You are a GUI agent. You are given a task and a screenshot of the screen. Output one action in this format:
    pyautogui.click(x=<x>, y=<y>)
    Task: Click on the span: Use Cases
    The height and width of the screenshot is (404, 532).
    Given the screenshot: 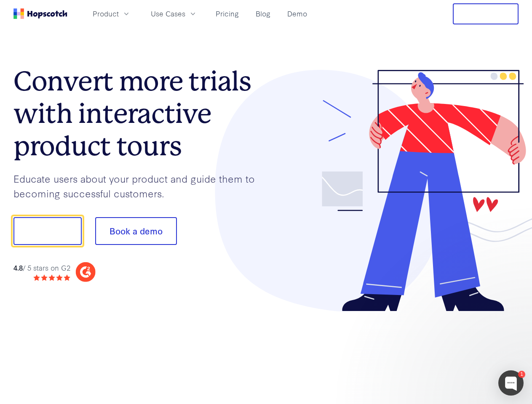 What is the action you would take?
    pyautogui.click(x=168, y=14)
    